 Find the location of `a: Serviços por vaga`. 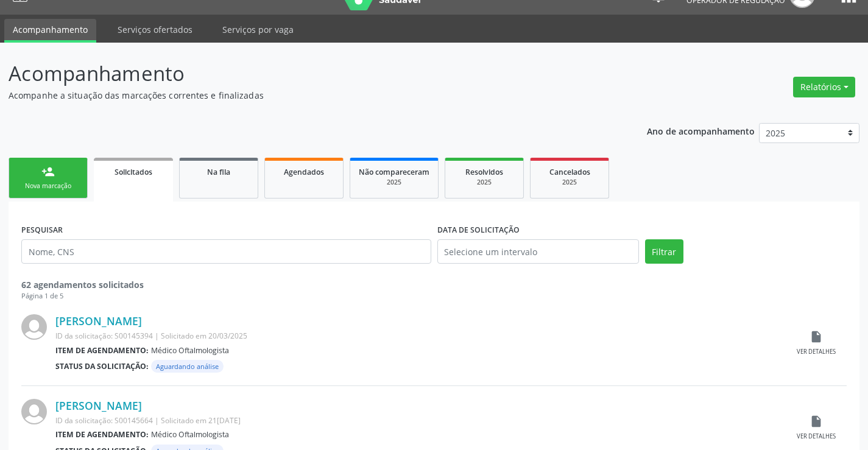

a: Serviços por vaga is located at coordinates (258, 29).